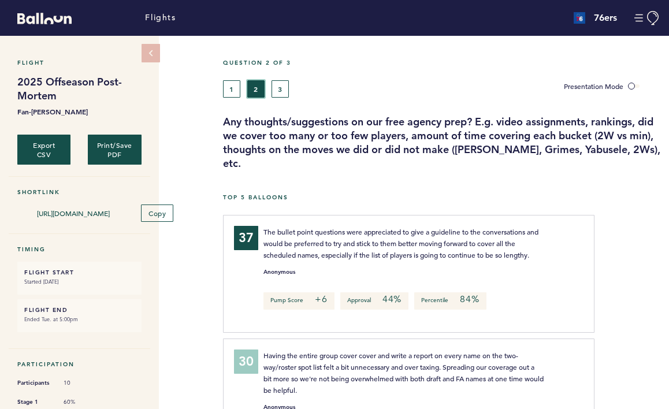  What do you see at coordinates (321, 299) in the screenshot?
I see `em: +6` at bounding box center [321, 299].